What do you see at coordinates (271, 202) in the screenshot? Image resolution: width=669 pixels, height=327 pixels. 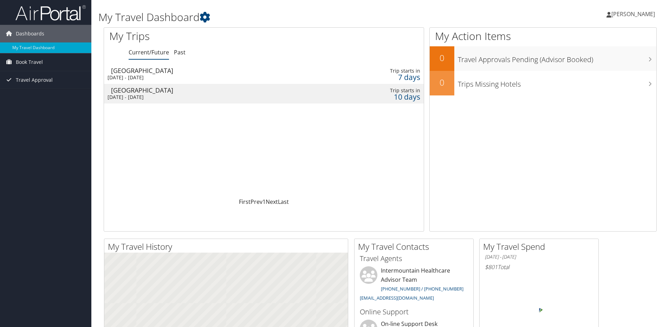 I see `a: Next` at bounding box center [271, 202].